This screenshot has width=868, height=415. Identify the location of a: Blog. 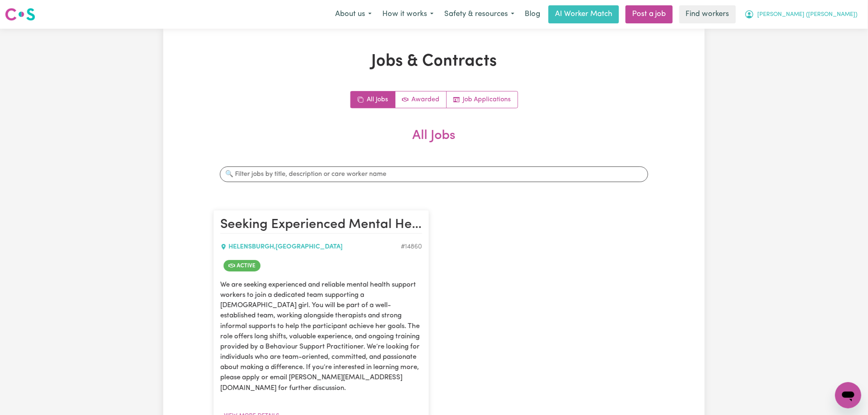
(532, 14).